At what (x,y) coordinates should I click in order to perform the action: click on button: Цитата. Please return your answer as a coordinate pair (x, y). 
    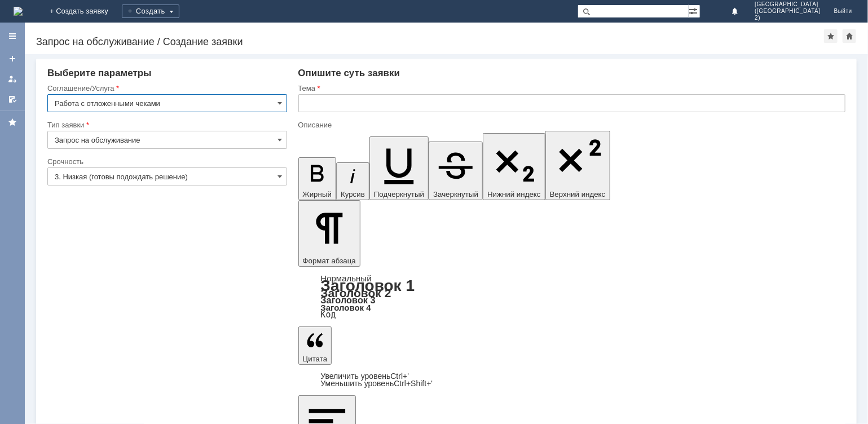
    Looking at the image, I should click on (316, 346).